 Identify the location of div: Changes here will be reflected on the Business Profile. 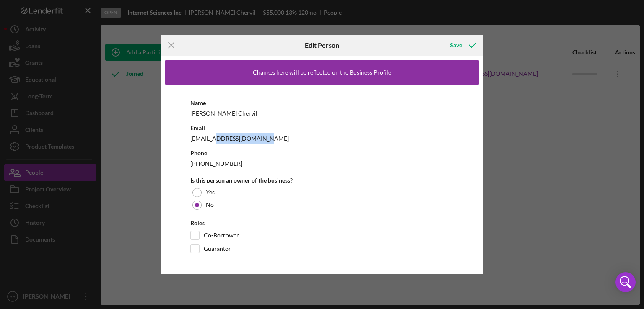
(322, 72).